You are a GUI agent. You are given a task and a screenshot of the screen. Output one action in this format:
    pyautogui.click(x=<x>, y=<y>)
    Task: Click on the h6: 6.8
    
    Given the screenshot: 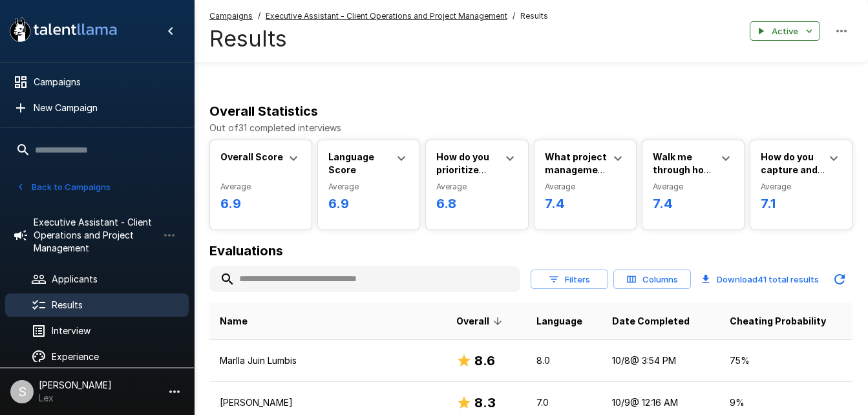 What is the action you would take?
    pyautogui.click(x=477, y=204)
    